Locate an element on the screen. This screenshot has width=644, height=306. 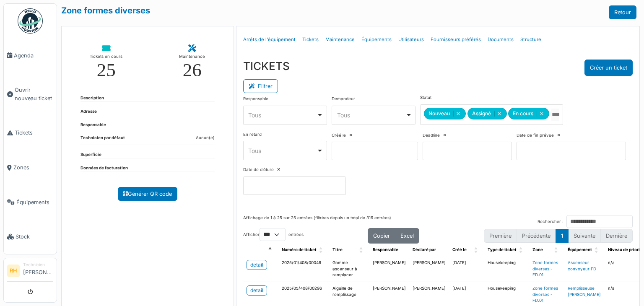
button: Remove item: 'assigned' is located at coordinates (499, 114).